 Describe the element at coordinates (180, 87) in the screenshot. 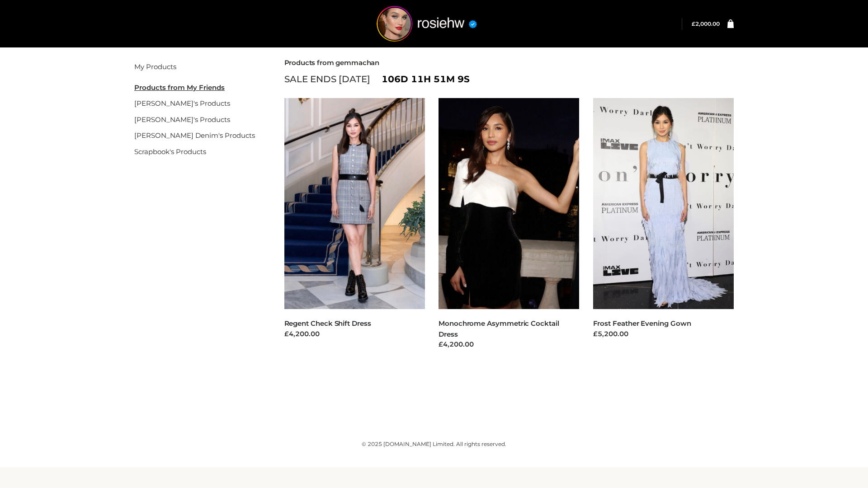

I see `u: Products from My Friends` at that location.